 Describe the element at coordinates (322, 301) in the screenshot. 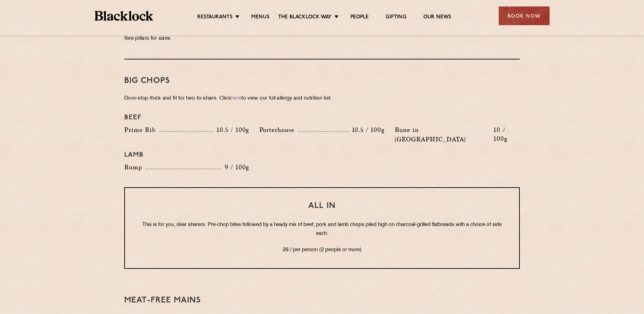

I see `h3: Meat-Free mains` at that location.